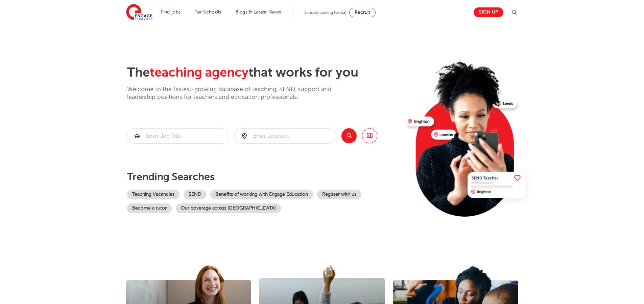  What do you see at coordinates (171, 12) in the screenshot?
I see `a: Find jobs` at bounding box center [171, 12].